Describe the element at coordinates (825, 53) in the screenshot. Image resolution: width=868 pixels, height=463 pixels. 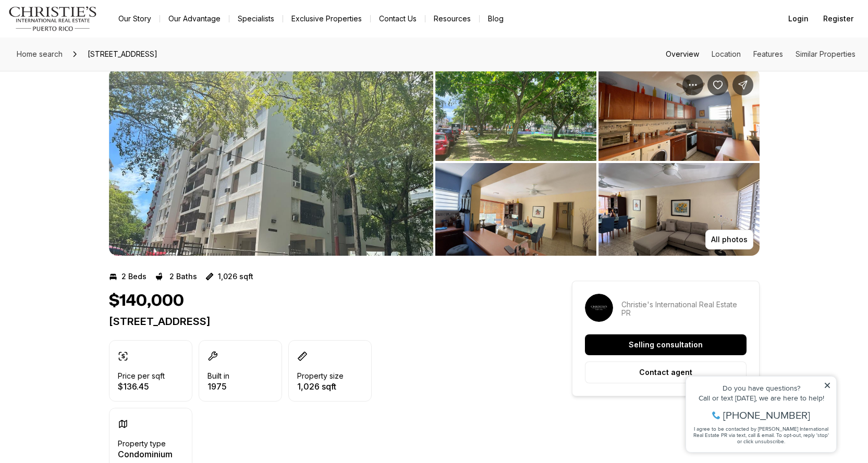
I see `a: Skip to: Similar Properties` at that location.